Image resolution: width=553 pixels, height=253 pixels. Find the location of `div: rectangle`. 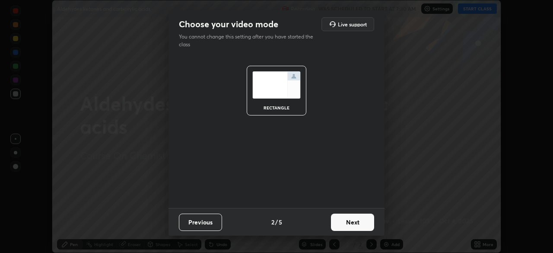

div: rectangle is located at coordinates (276, 107).